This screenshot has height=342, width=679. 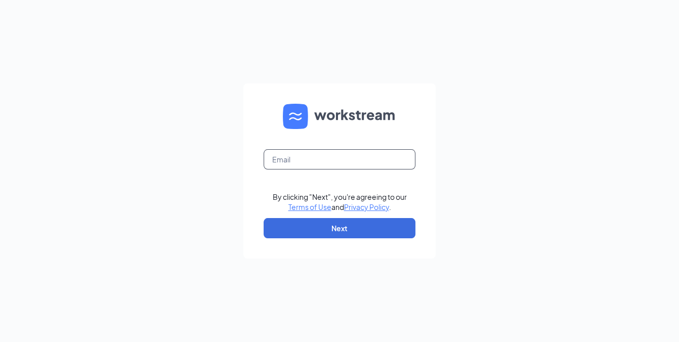 What do you see at coordinates (340, 116) in the screenshot?
I see `img: WS logo and Workstream text` at bounding box center [340, 116].